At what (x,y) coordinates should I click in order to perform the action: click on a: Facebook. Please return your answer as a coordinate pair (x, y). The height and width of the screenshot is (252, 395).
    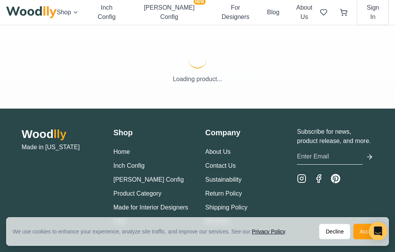
    Looking at the image, I should click on (319, 178).